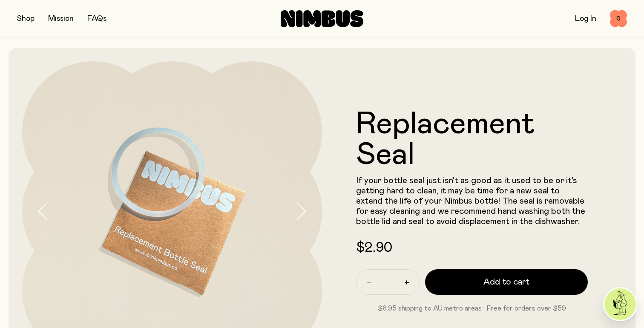 This screenshot has width=644, height=328. What do you see at coordinates (472, 309) in the screenshot?
I see `p: $6.95 shipping to AU metro areas · Free for orders over $59` at bounding box center [472, 309].